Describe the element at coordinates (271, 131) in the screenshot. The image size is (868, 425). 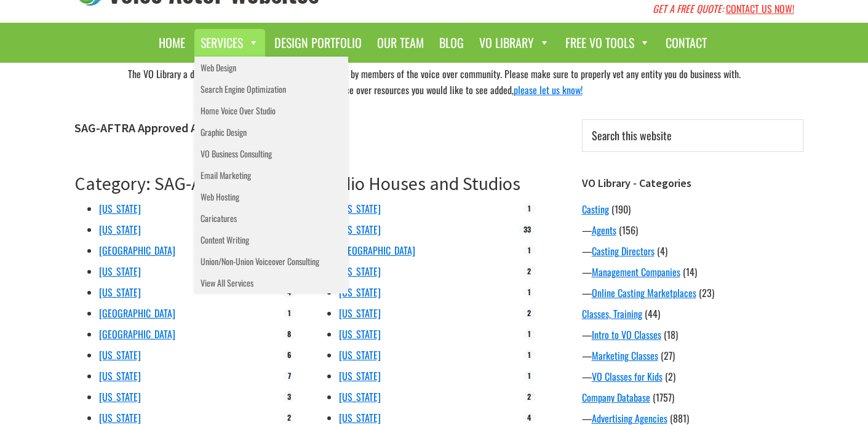
I see `a: Graphic Design` at that location.